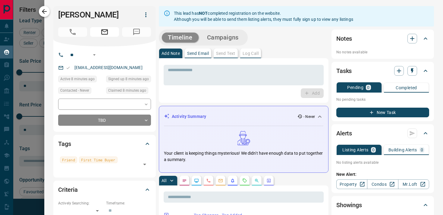  What do you see at coordinates (105, 190) in the screenshot?
I see `div: Criteria` at bounding box center [105, 190].